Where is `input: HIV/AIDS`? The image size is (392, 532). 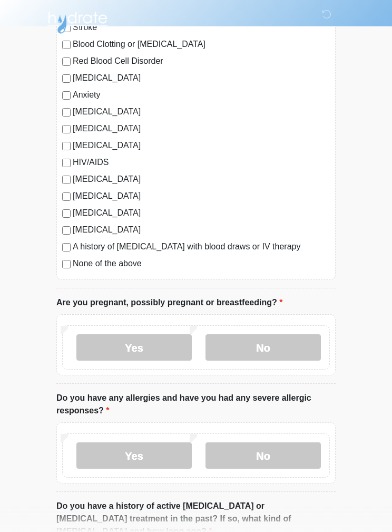
input: HIV/AIDS is located at coordinates (67, 163).